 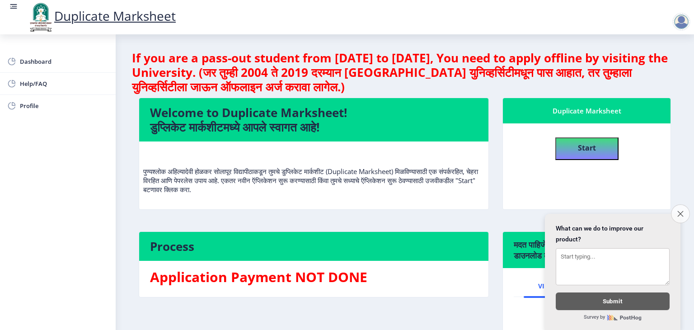 What do you see at coordinates (41, 17) in the screenshot?
I see `img: logo` at bounding box center [41, 17].